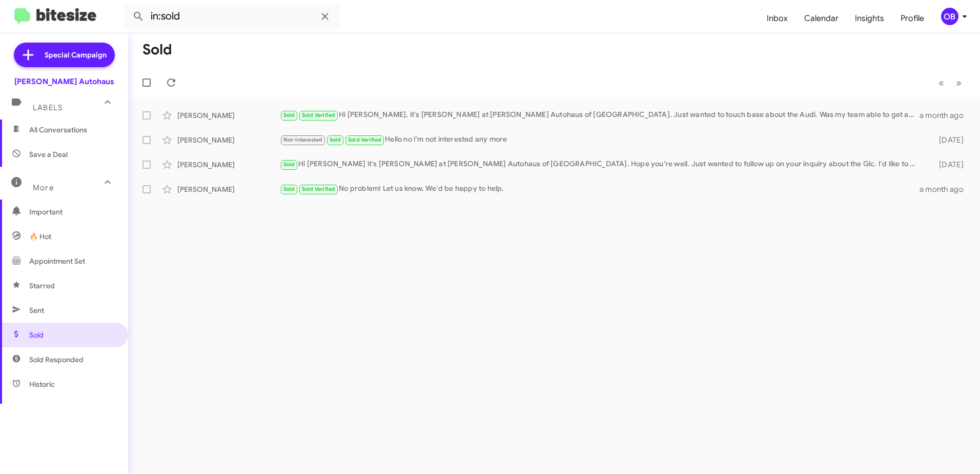 The image size is (980, 474). What do you see at coordinates (959, 83) in the screenshot?
I see `button: Next` at bounding box center [959, 83].